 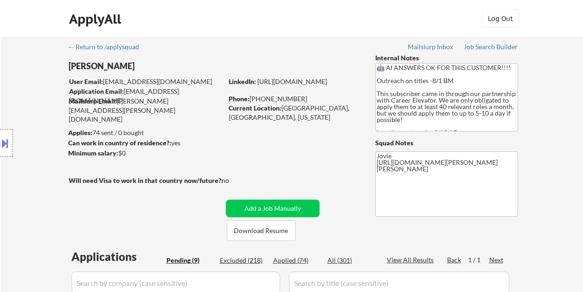 I want to click on div: Job Search Builder, so click(x=491, y=47).